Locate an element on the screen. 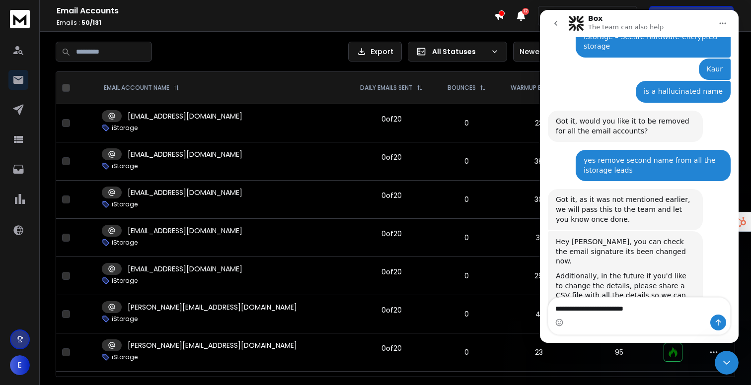  img: Profile image for Box is located at coordinates (36, 13).